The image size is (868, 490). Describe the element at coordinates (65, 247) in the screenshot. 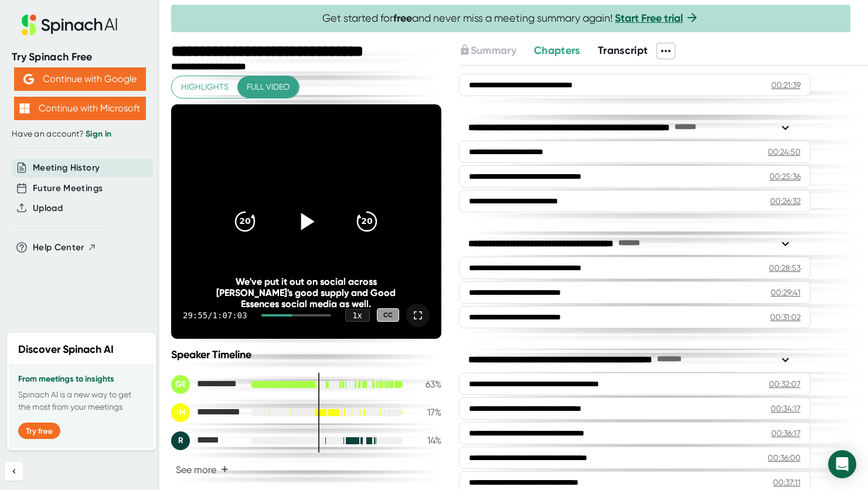

I see `button: Help Center` at that location.